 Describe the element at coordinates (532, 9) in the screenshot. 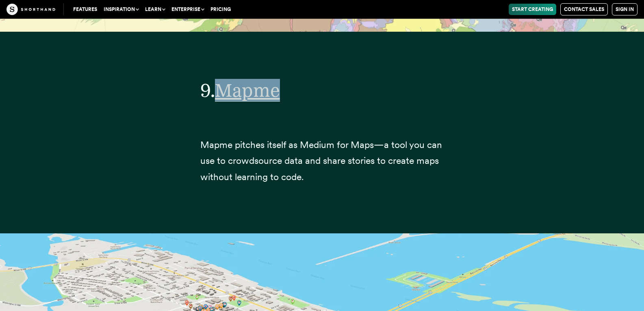

I see `a: Start Creating` at that location.